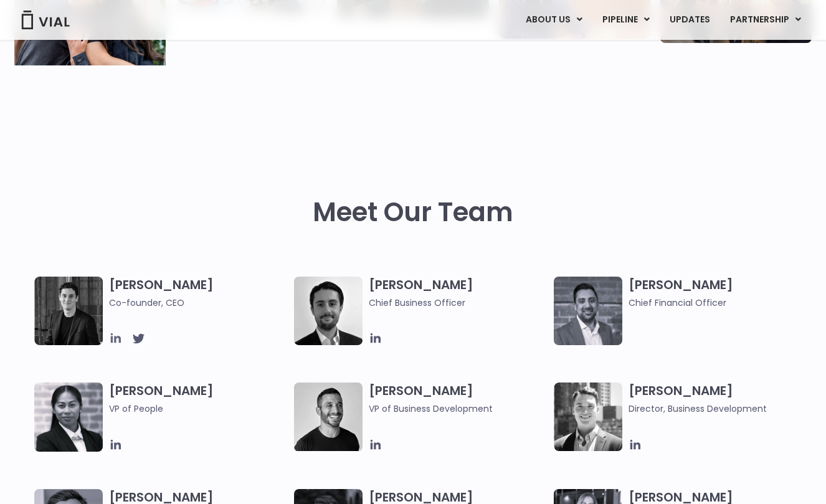 The width and height of the screenshot is (826, 504). Describe the element at coordinates (589, 417) in the screenshot. I see `img: A black and white photo of a smiling man in a suit at ARVO 2023.` at that location.